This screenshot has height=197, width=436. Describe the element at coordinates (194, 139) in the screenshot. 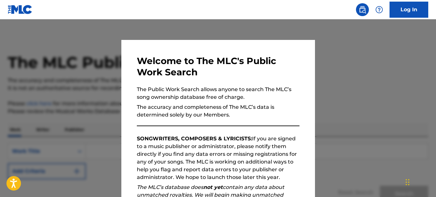

I see `strong: SONGWRITERS, COMPOSERS & LYRICISTS:` at that location.